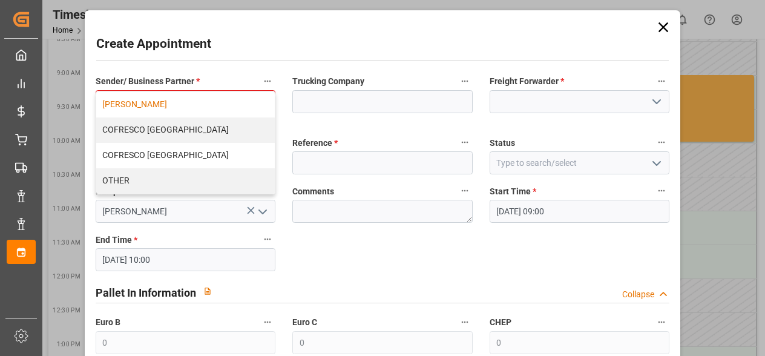 This screenshot has width=765, height=356. What do you see at coordinates (465, 142) in the screenshot?
I see `button: Reference *` at bounding box center [465, 142].